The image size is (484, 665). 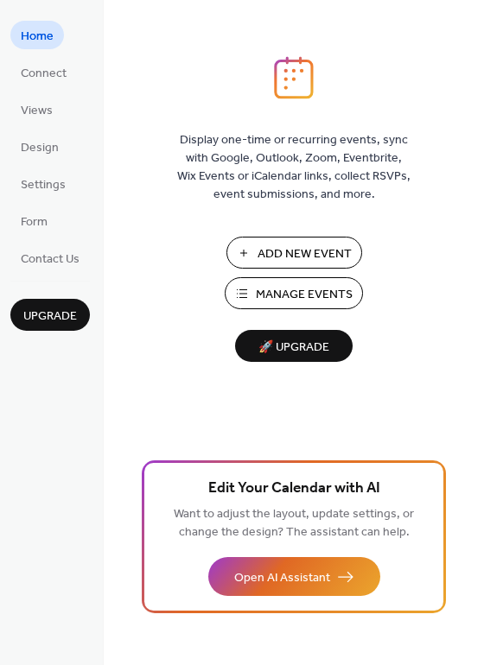 I want to click on span: Connect, so click(x=43, y=73).